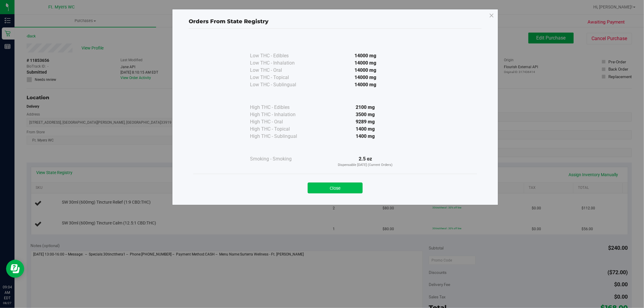 The width and height of the screenshot is (644, 308). Describe the element at coordinates (280, 108) in the screenshot. I see `div: High THC - Edibles` at that location.